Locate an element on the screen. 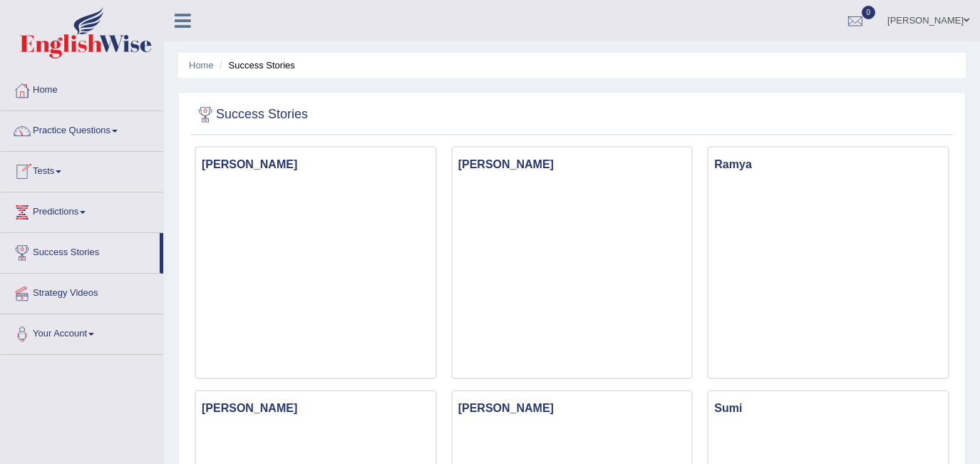 This screenshot has height=464, width=980. h2: Success Stories is located at coordinates (251, 115).